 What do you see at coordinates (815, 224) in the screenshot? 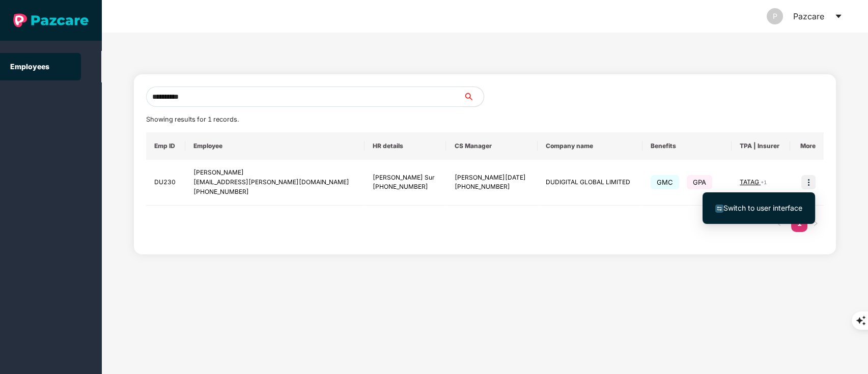
I see `li: Next Page` at bounding box center [815, 224].